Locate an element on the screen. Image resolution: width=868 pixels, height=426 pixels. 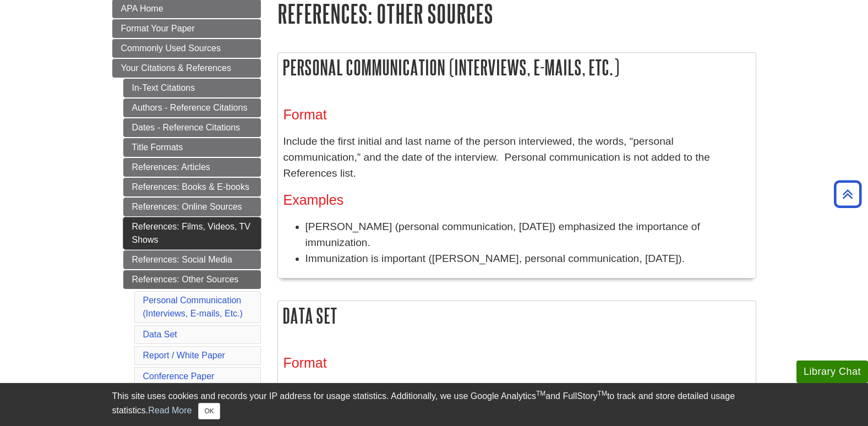
h2: Personal Communication (Interviews, E-mails, Etc.) is located at coordinates (517, 67).